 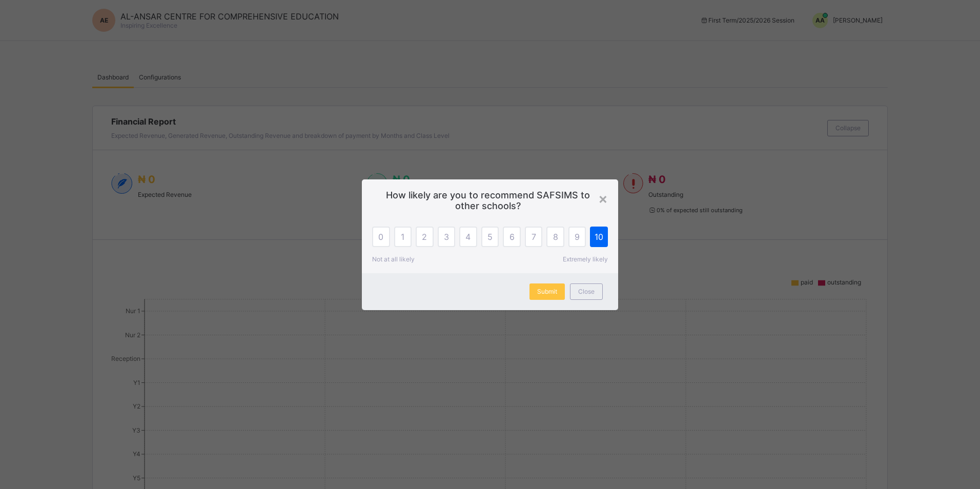 What do you see at coordinates (490, 237) in the screenshot?
I see `span: 5` at bounding box center [490, 237].